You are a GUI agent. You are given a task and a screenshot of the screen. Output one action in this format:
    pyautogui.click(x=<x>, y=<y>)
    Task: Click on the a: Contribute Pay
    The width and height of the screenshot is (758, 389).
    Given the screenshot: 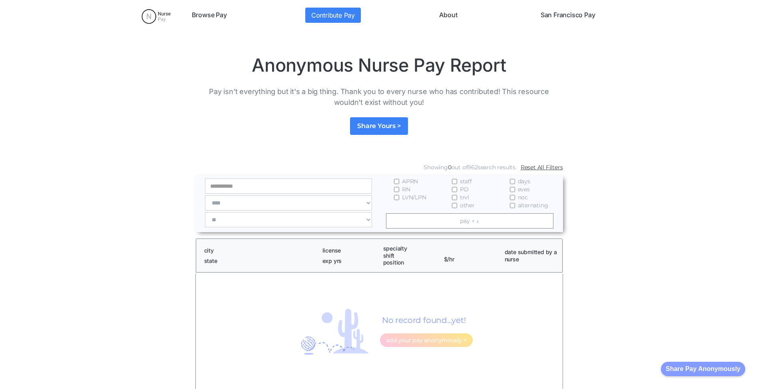 What is the action you would take?
    pyautogui.click(x=333, y=15)
    